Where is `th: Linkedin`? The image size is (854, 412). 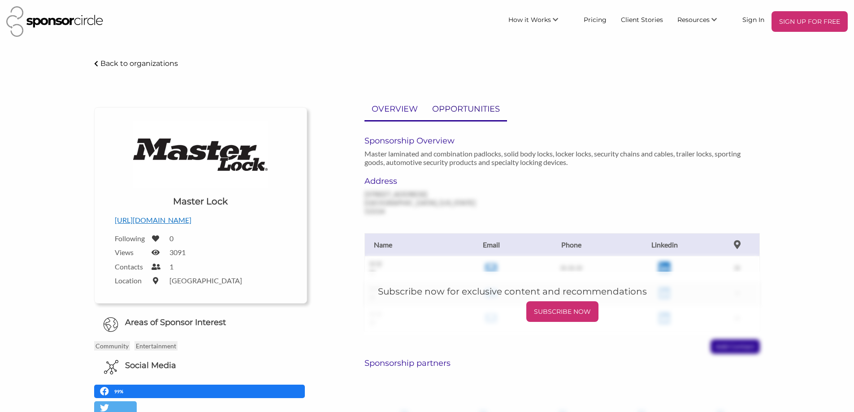
th: Linkedin is located at coordinates (664, 244).